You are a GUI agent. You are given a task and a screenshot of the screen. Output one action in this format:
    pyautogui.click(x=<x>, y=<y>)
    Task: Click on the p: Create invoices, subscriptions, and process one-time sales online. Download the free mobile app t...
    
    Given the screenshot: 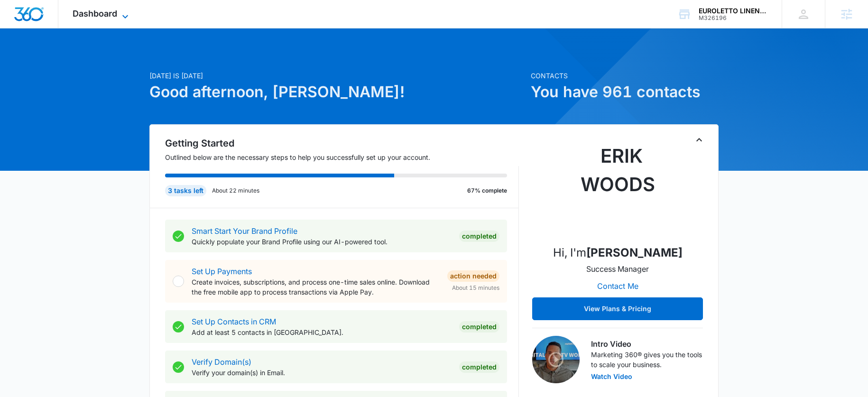 What is the action you would take?
    pyautogui.click(x=315, y=287)
    